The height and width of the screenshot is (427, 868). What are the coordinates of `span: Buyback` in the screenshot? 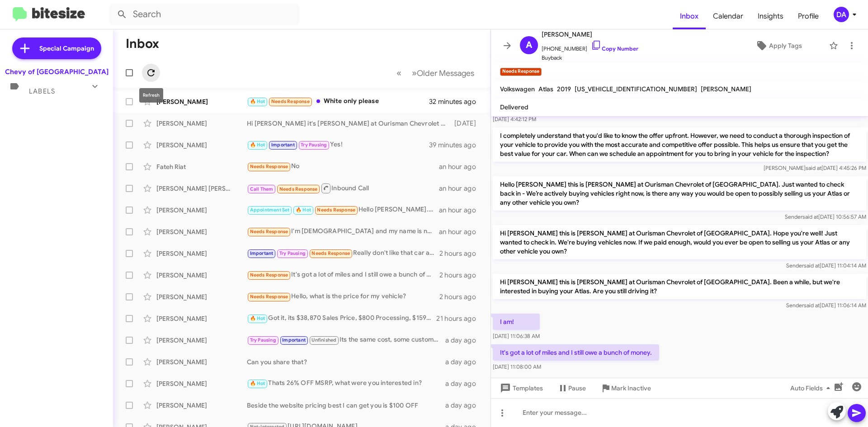 It's located at (590, 58).